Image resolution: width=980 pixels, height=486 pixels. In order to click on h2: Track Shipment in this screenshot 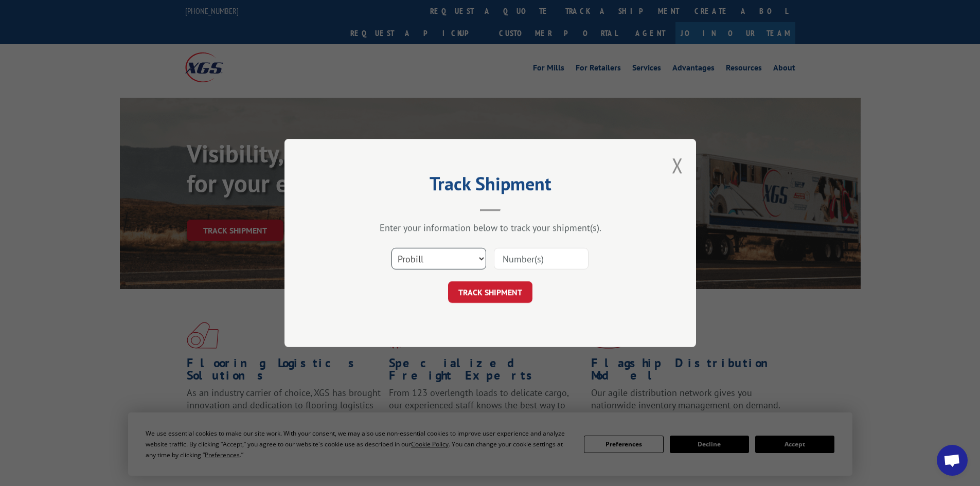, I will do `click(490, 187)`.